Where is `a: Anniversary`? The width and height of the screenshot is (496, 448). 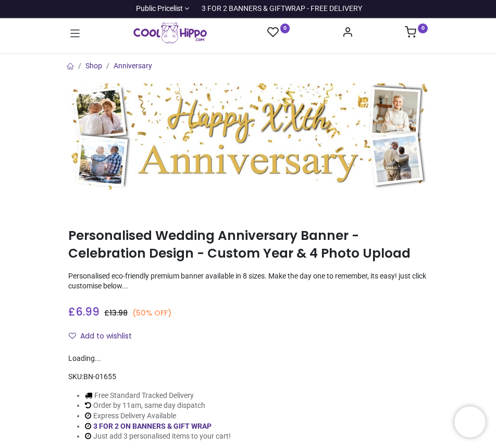 a: Anniversary is located at coordinates (133, 66).